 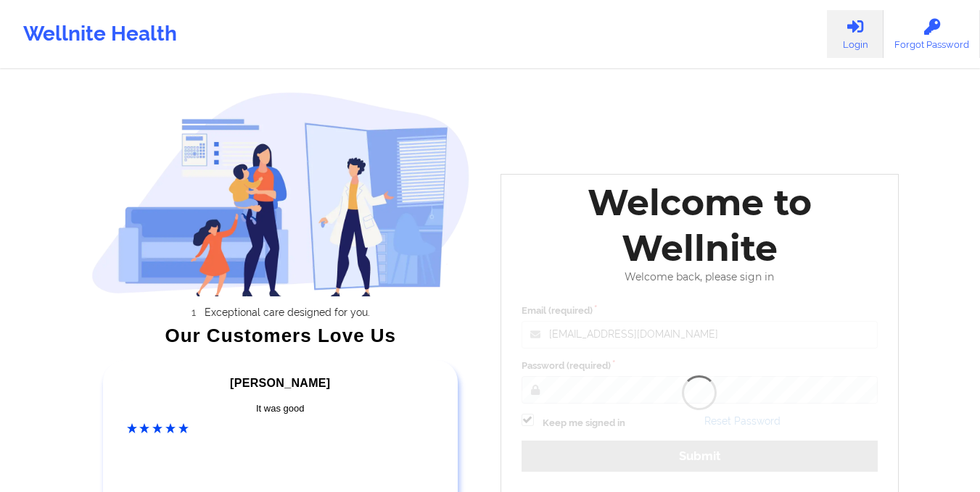 I want to click on li: Exceptional care designed for you., so click(x=287, y=312).